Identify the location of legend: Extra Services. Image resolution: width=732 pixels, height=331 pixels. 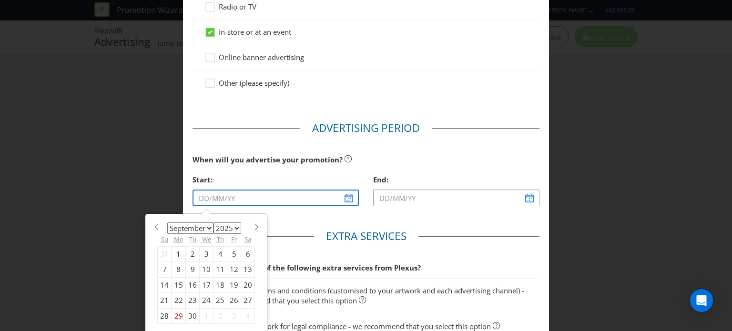
(366, 236).